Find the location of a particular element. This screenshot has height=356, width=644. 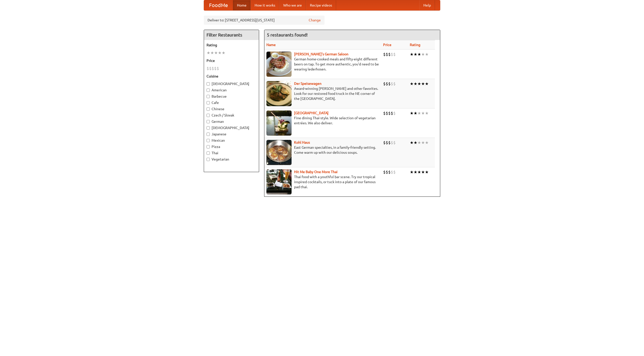

label: Japanese is located at coordinates (231, 134).